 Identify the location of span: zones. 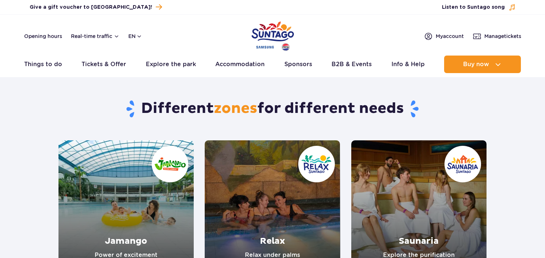
(236, 109).